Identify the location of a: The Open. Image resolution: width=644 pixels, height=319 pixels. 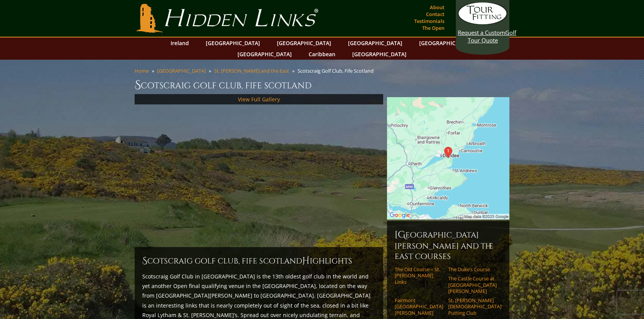
(434, 28).